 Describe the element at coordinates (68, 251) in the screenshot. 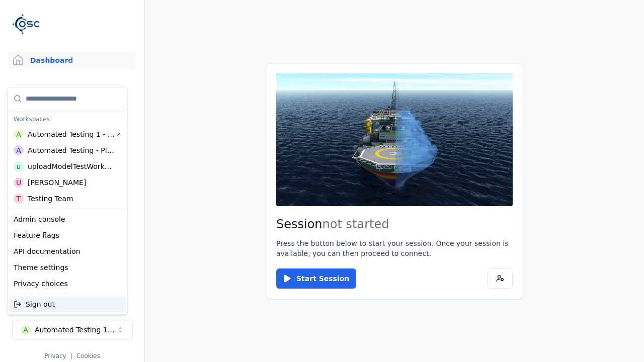

I see `div: API documentation` at that location.